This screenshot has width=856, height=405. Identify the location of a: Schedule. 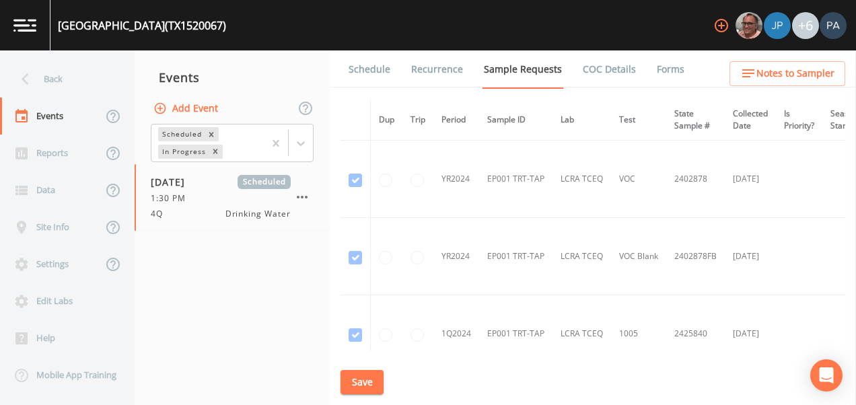
(370, 69).